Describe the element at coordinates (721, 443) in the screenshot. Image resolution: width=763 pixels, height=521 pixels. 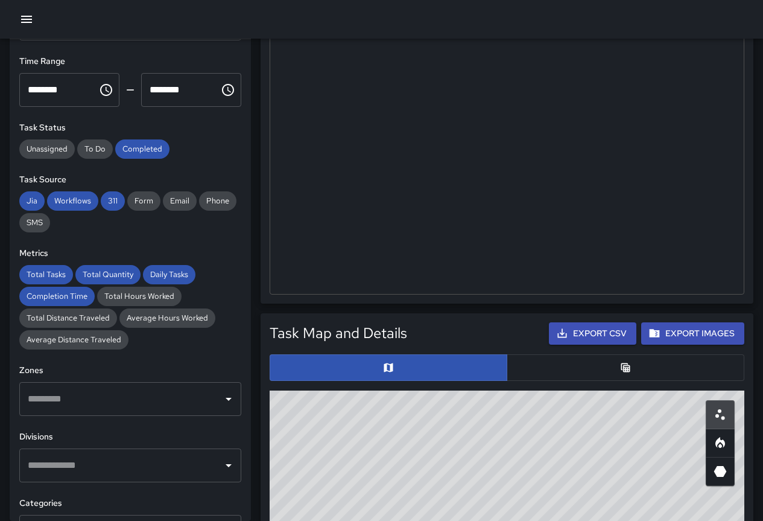
I see `button: Heatmap` at that location.